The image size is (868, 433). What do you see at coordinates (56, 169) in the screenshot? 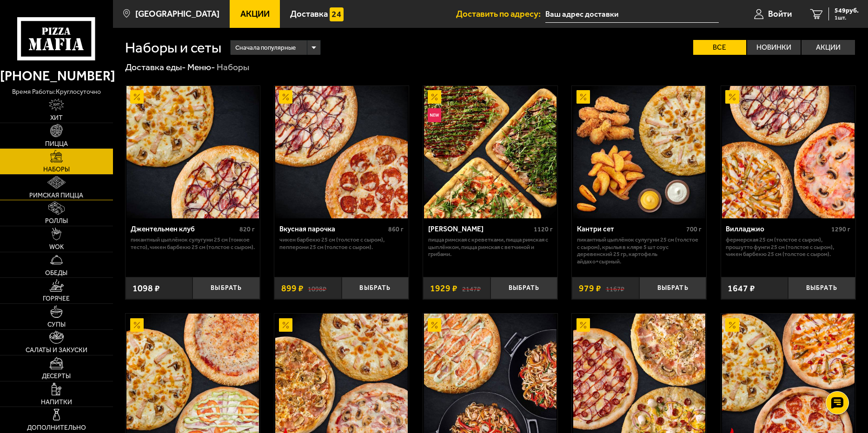
I see `span: Наборы` at bounding box center [56, 169].